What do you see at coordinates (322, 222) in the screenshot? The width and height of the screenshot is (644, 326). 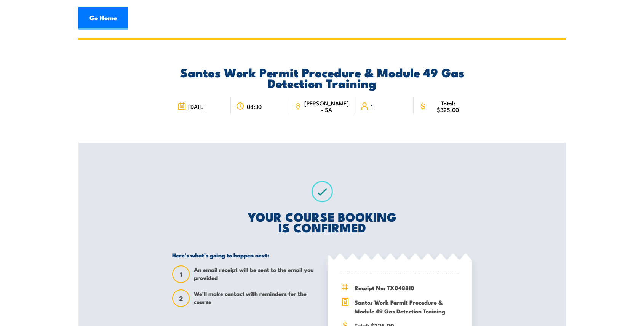 I see `h2: YOUR COURSE BOOKING IS CONFIRMED` at bounding box center [322, 222].